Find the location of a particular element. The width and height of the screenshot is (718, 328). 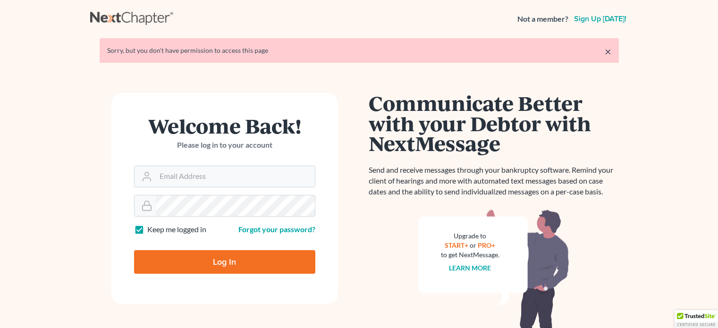

a: Forgot your password? is located at coordinates (277, 229).